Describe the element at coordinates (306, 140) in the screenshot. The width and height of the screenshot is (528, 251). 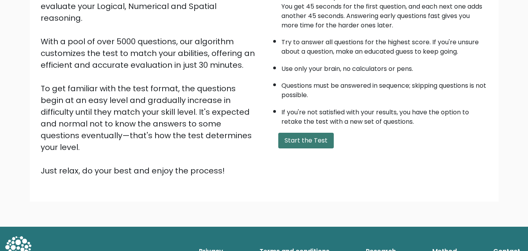
I see `button: Start the Test` at that location.